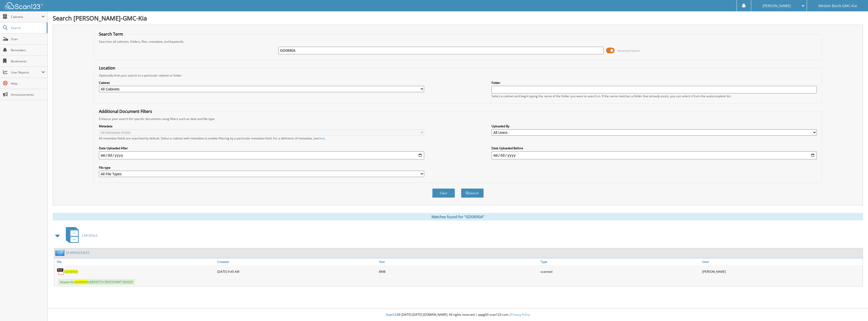 This screenshot has height=321, width=868. What do you see at coordinates (458, 261) in the screenshot?
I see `a: Size` at bounding box center [458, 261].